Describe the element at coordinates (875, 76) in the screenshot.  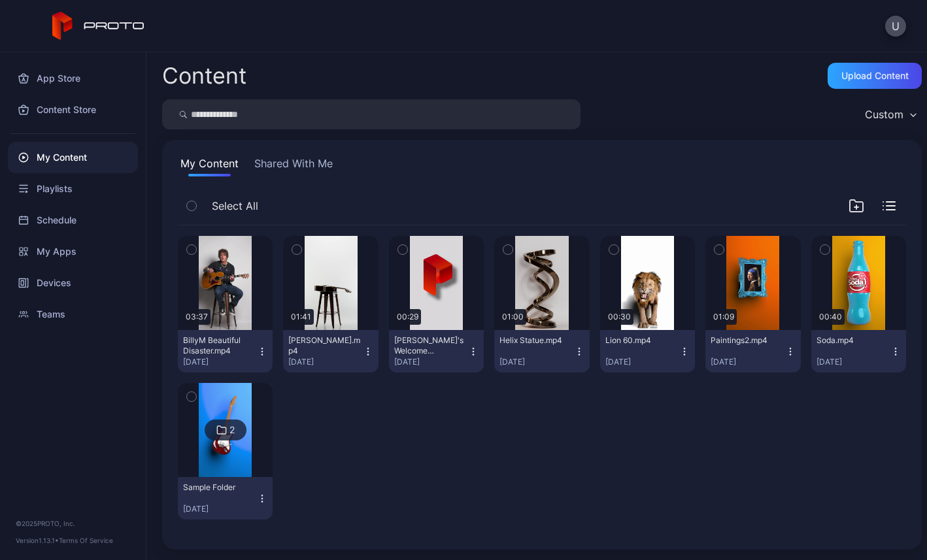
I see `button: Upload Content` at that location.